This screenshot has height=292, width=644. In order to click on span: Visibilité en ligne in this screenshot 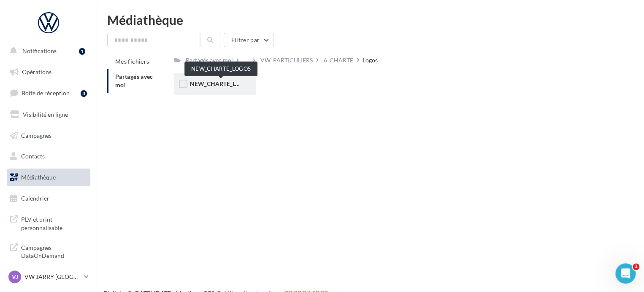, I will do `click(45, 114)`.